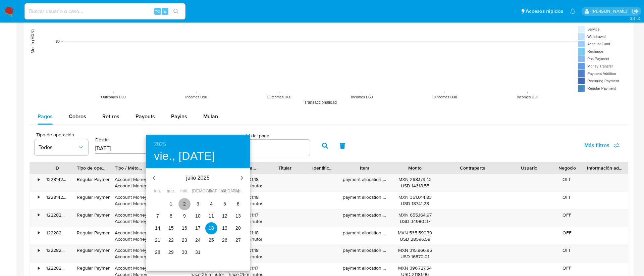 The width and height of the screenshot is (644, 276). What do you see at coordinates (238, 228) in the screenshot?
I see `button: 20` at bounding box center [238, 228].